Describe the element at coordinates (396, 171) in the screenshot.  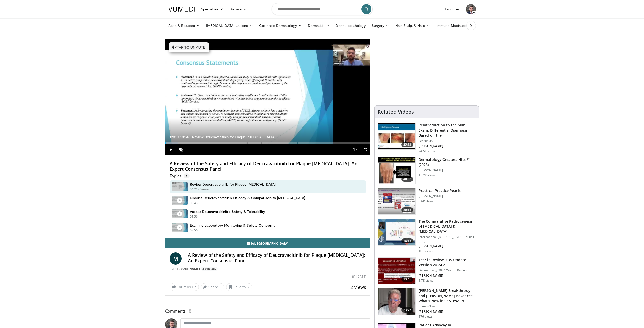
I see `img: 167f4955-2110-4677-a6aa-4d4647c2ca19.150x105_q85_crop-smart_upscale.jpg` at that location.